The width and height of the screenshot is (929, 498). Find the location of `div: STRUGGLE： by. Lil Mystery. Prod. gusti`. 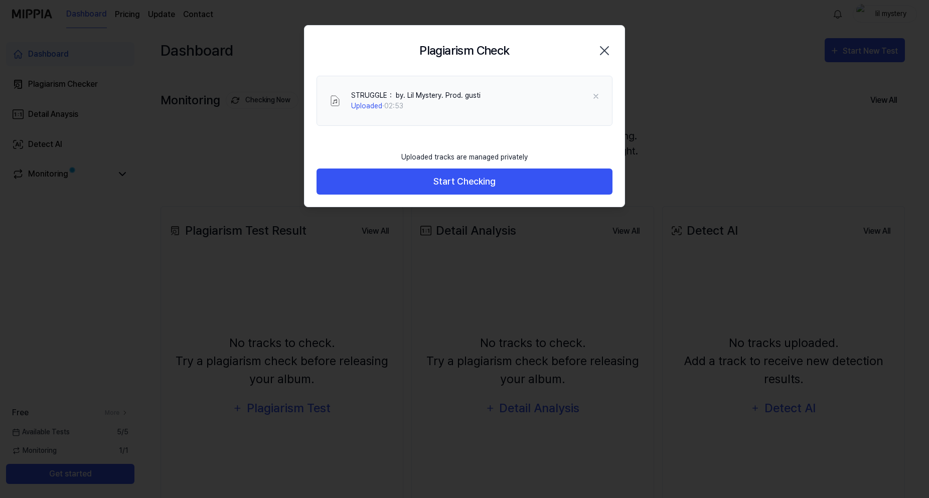

div: STRUGGLE： by. Lil Mystery. Prod. gusti is located at coordinates (416, 95).